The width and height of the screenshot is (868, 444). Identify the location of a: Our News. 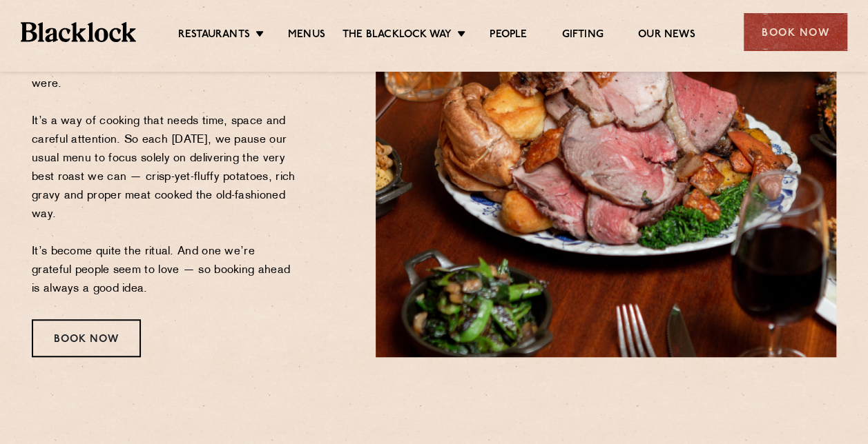
(666, 36).